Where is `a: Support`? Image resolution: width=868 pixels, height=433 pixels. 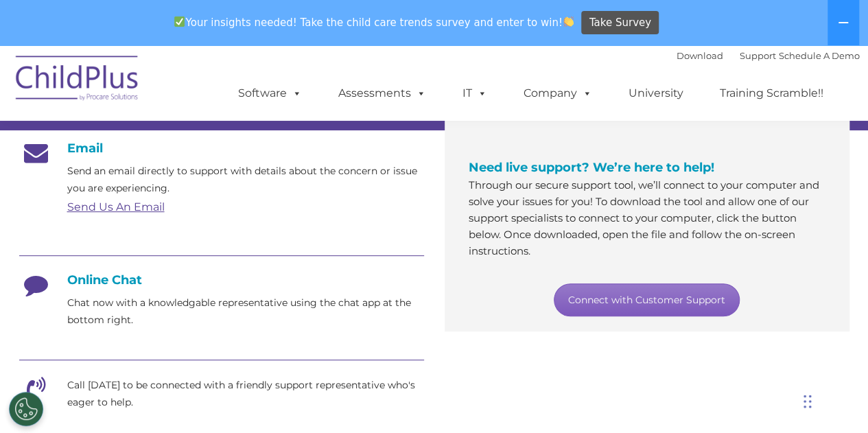 a: Support is located at coordinates (758, 56).